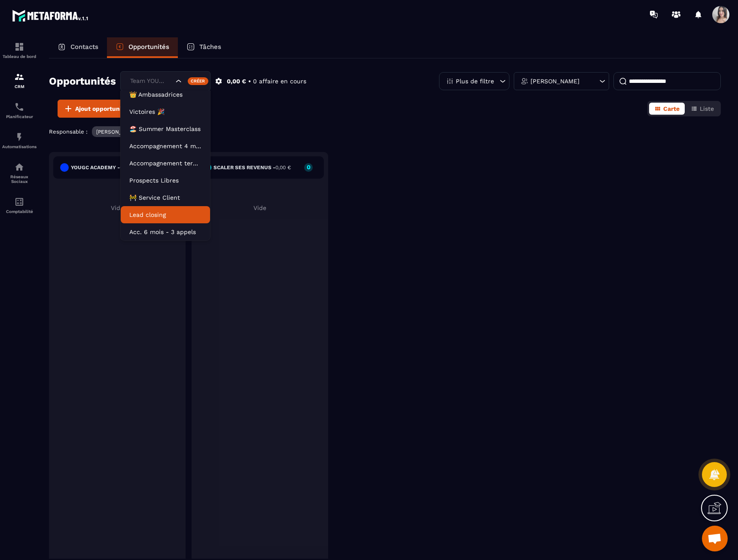  Describe the element at coordinates (19, 173) in the screenshot. I see `a: social-networksocial-networkRéseaux Sociaux` at that location.